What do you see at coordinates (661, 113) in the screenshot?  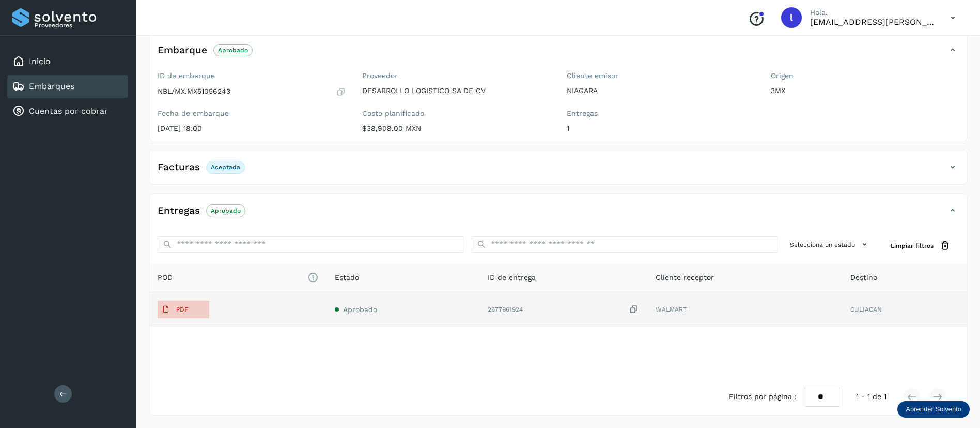 I see `label: Entregas` at bounding box center [661, 113].